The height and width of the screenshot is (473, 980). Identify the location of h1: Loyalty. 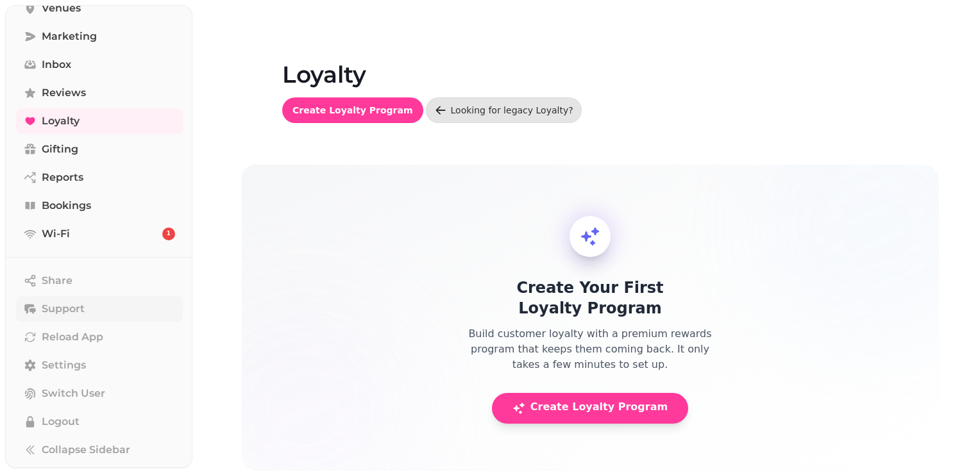
(590, 59).